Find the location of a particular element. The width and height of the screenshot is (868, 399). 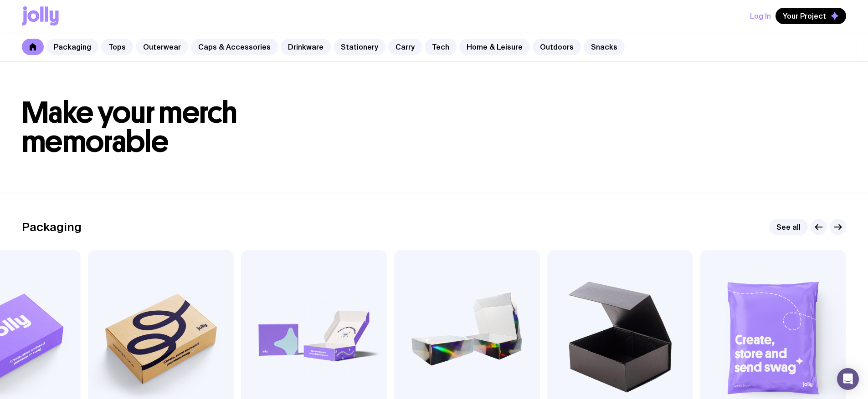

h2: Packaging is located at coordinates (52, 227).